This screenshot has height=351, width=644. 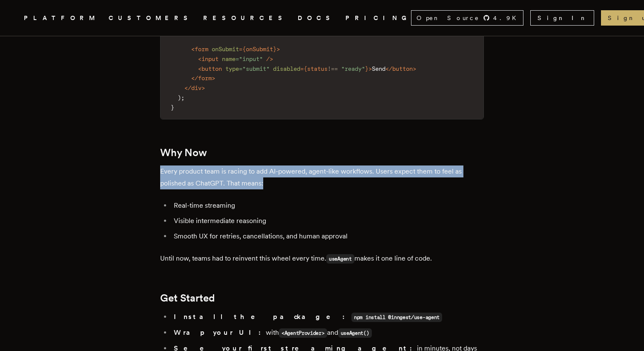 I want to click on button: RESOURCES, so click(x=245, y=18).